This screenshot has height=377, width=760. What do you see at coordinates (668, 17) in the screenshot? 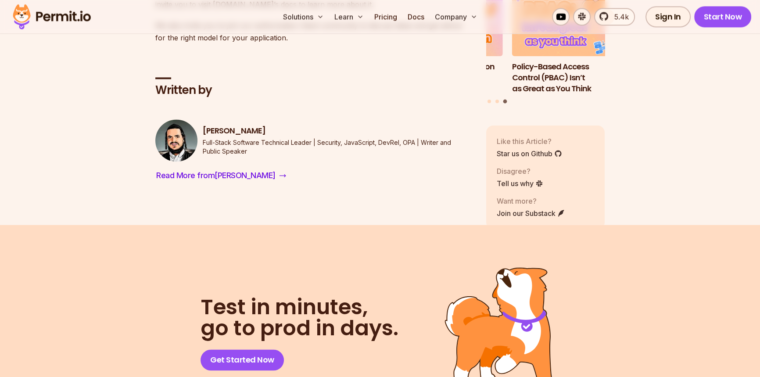
I see `a: Sign In` at bounding box center [668, 17].